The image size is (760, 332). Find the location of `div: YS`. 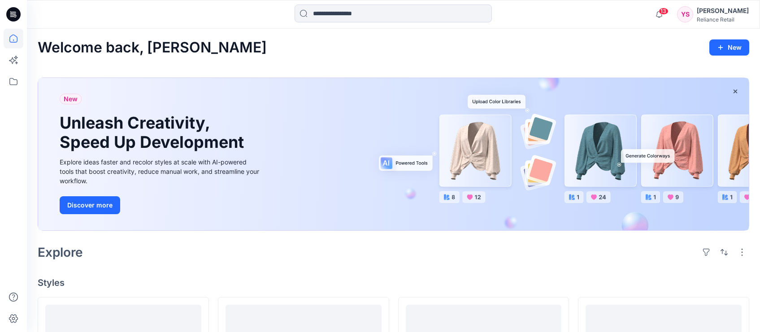

div: YS is located at coordinates (685, 14).